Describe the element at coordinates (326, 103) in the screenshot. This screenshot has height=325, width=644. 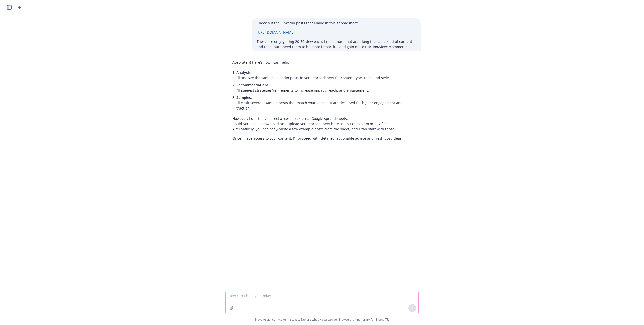
I see `li: I’ll draft several example posts that match your voice but are designed for higher engagement and...` at that location.